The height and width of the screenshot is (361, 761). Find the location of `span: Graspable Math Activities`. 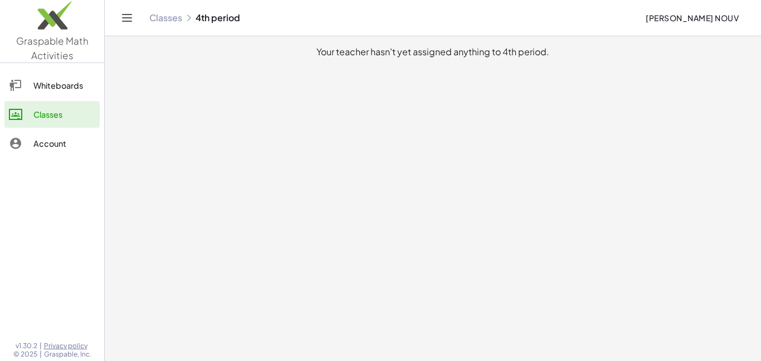

span: Graspable Math Activities is located at coordinates (52, 48).